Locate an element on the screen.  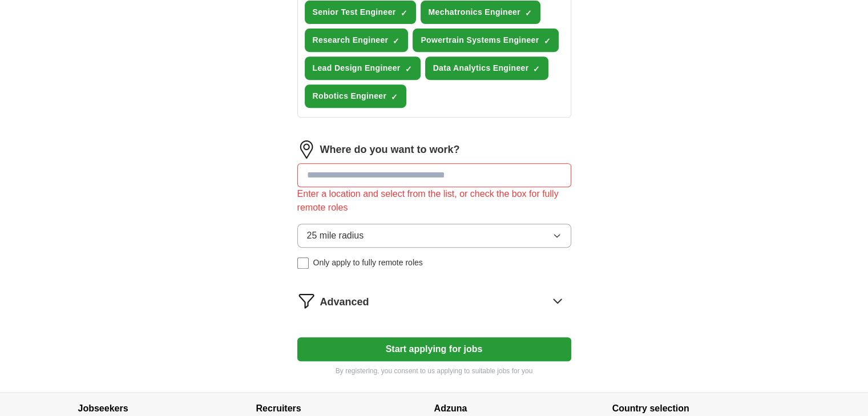
span: Robotics Engineer is located at coordinates (349, 96).